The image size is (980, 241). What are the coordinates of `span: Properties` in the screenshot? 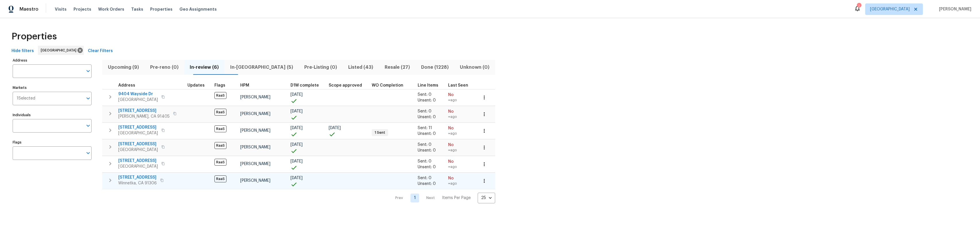 It's located at (34, 36).